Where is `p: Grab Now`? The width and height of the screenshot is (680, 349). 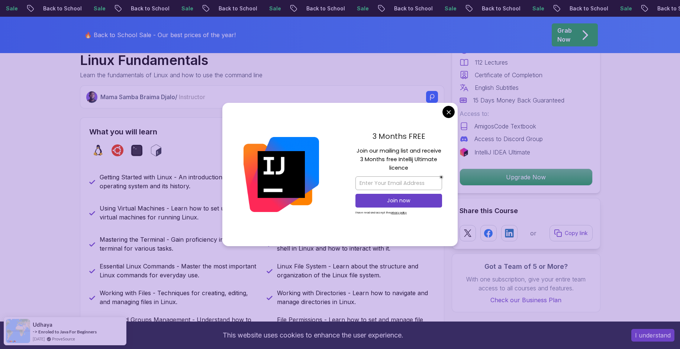 p: Grab Now is located at coordinates (564, 35).